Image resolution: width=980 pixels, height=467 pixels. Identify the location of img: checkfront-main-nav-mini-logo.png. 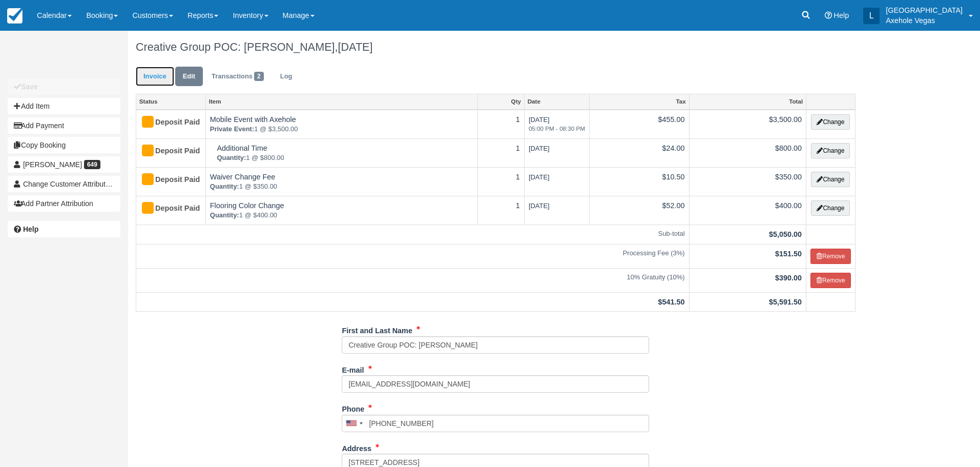
(15, 16).